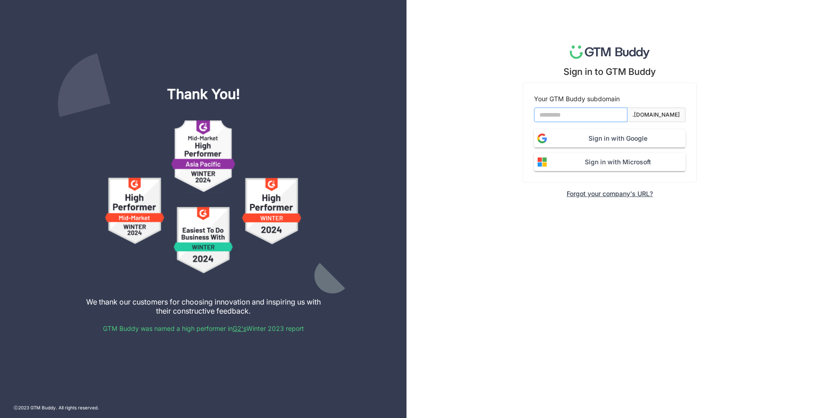  What do you see at coordinates (239, 328) in the screenshot?
I see `a: G2's` at bounding box center [239, 328].